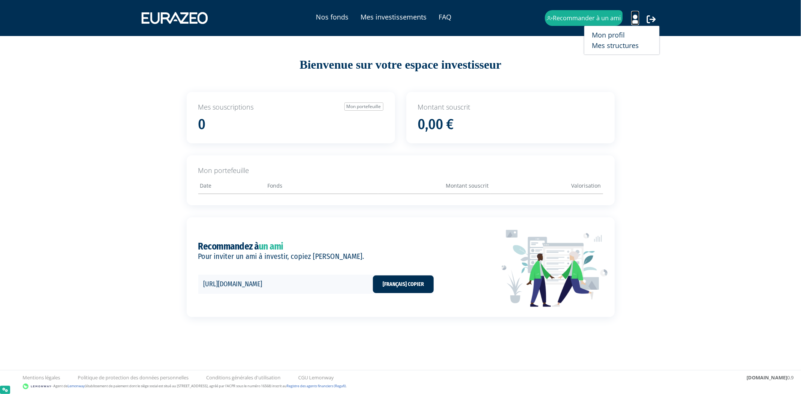  What do you see at coordinates (547, 187) in the screenshot?
I see `th: Valorisation` at bounding box center [547, 187].